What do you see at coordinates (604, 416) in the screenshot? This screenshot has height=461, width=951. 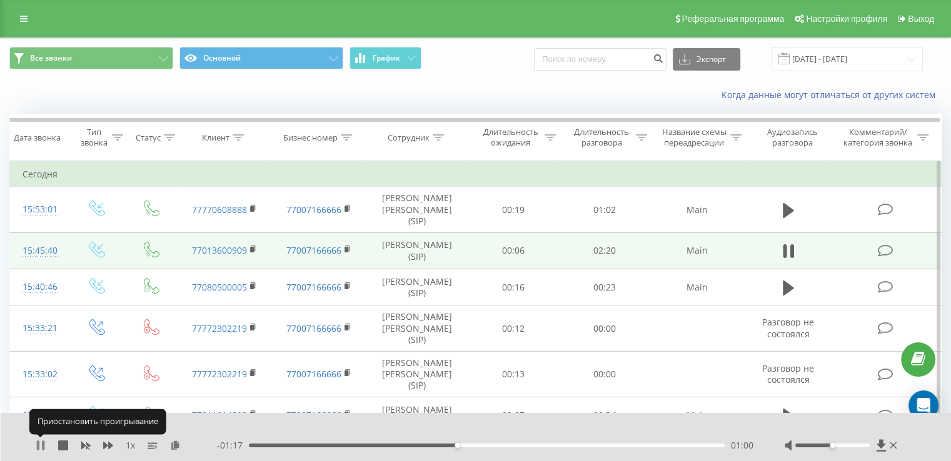 I see `td: 00:34` at bounding box center [604, 416].